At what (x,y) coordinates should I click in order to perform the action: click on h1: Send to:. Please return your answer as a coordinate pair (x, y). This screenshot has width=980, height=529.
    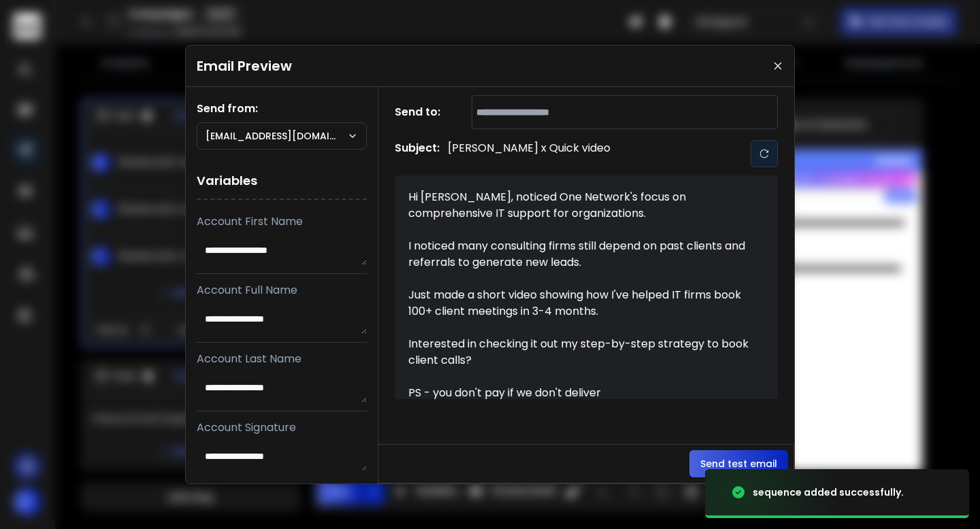
    Looking at the image, I should click on (422, 112).